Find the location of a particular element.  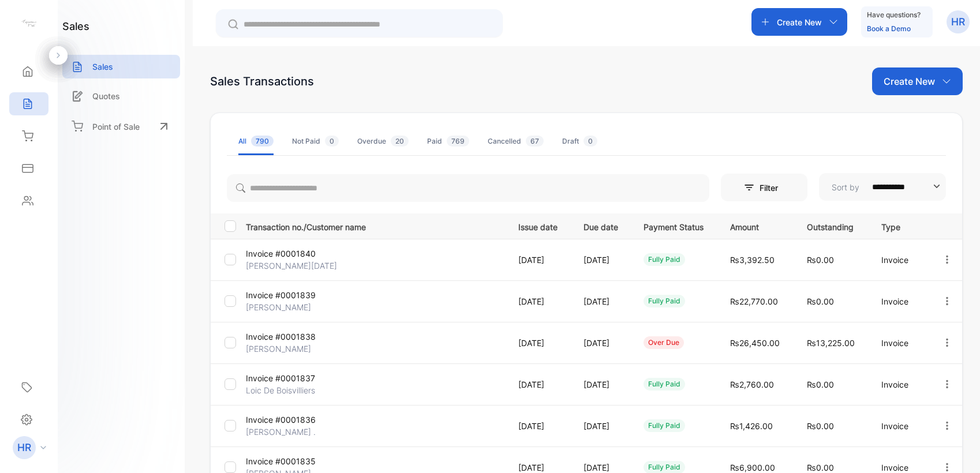

button: Sort by is located at coordinates (883, 187).